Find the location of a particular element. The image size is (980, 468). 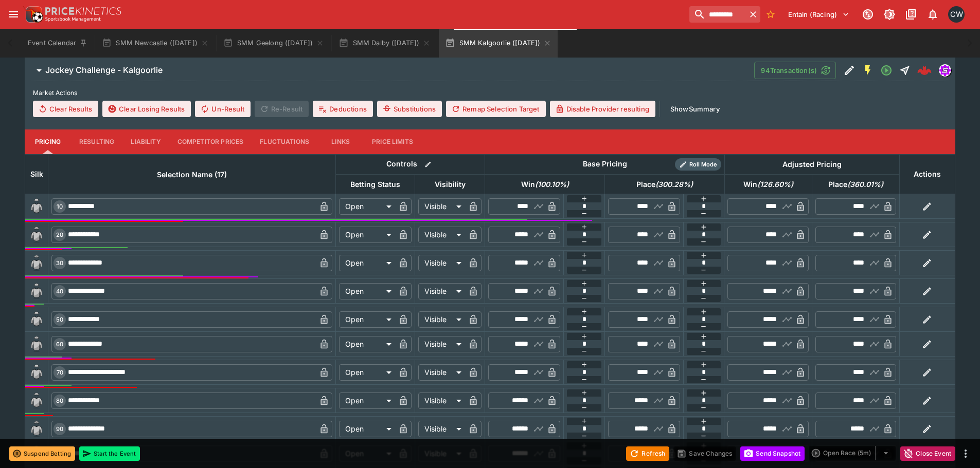

button: Resulting is located at coordinates (97, 142).